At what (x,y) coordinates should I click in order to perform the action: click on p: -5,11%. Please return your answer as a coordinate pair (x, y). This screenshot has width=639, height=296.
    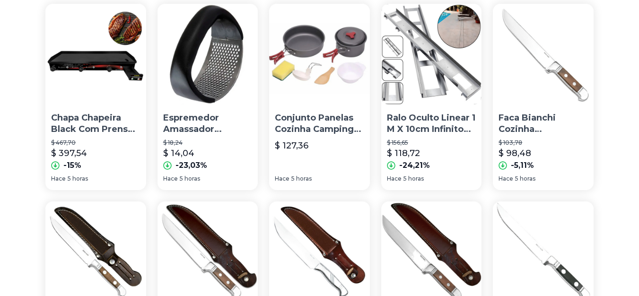
    Looking at the image, I should click on (523, 166).